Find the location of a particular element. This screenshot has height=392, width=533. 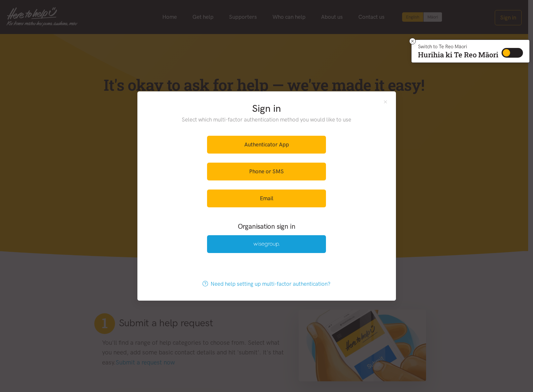

button: Close is located at coordinates (385, 102).